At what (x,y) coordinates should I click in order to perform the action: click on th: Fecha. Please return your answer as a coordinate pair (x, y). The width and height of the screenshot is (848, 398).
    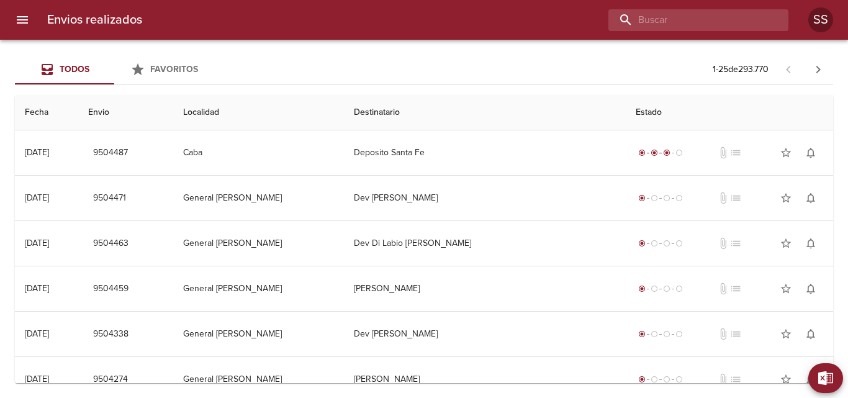
    Looking at the image, I should click on (47, 112).